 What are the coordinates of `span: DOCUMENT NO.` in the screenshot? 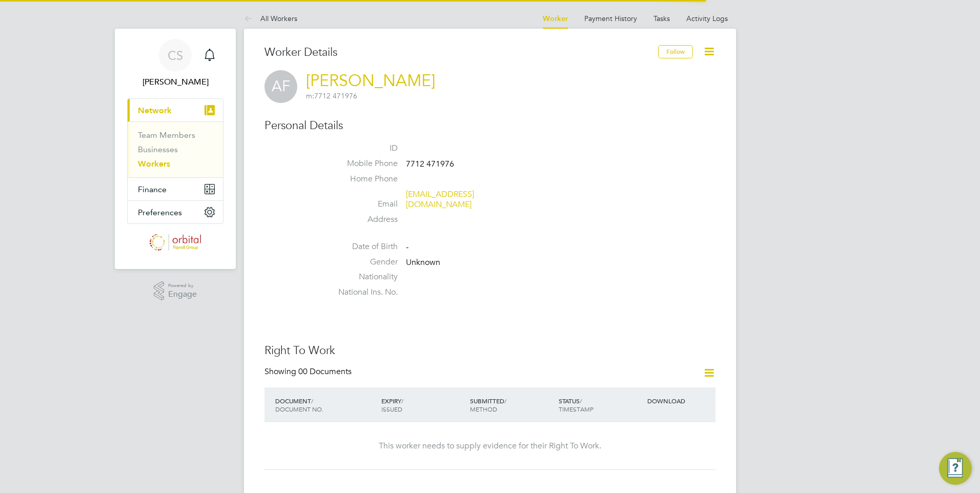 It's located at (299, 409).